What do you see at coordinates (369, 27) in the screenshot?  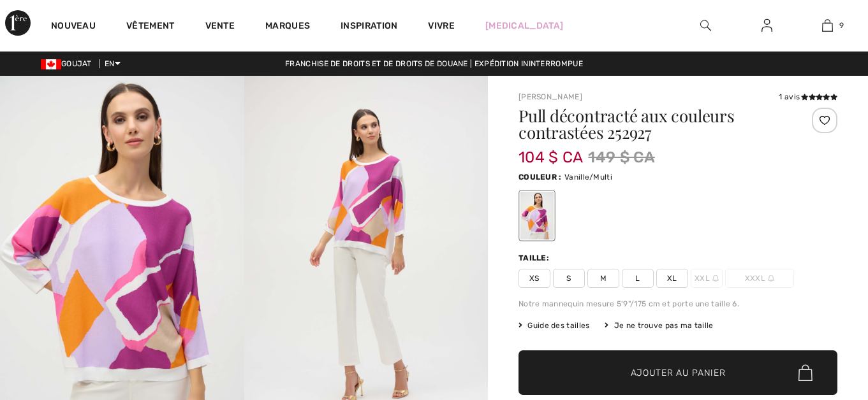 I see `span: Inspiration` at bounding box center [369, 27].